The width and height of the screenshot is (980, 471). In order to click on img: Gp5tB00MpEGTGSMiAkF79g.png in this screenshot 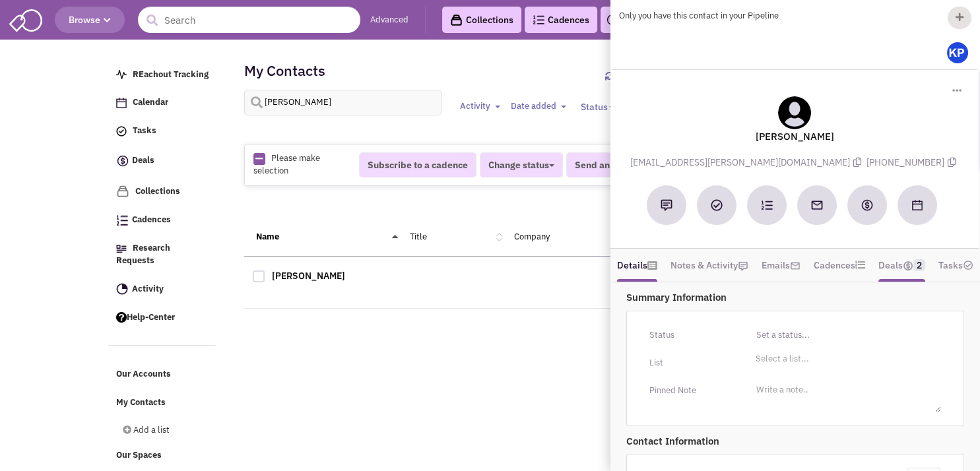, I will do `click(958, 53)`.